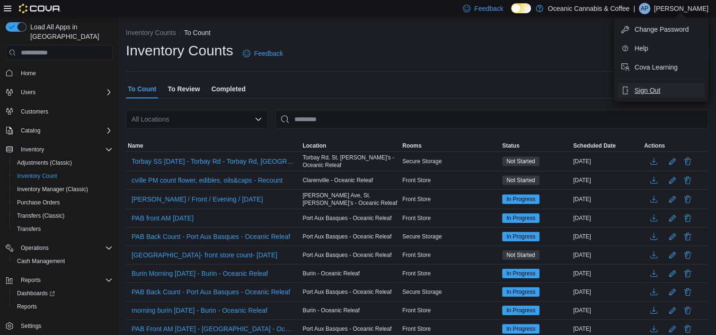 The width and height of the screenshot is (716, 335). What do you see at coordinates (63, 216) in the screenshot?
I see `span: Transfers (Classic)` at bounding box center [63, 216].